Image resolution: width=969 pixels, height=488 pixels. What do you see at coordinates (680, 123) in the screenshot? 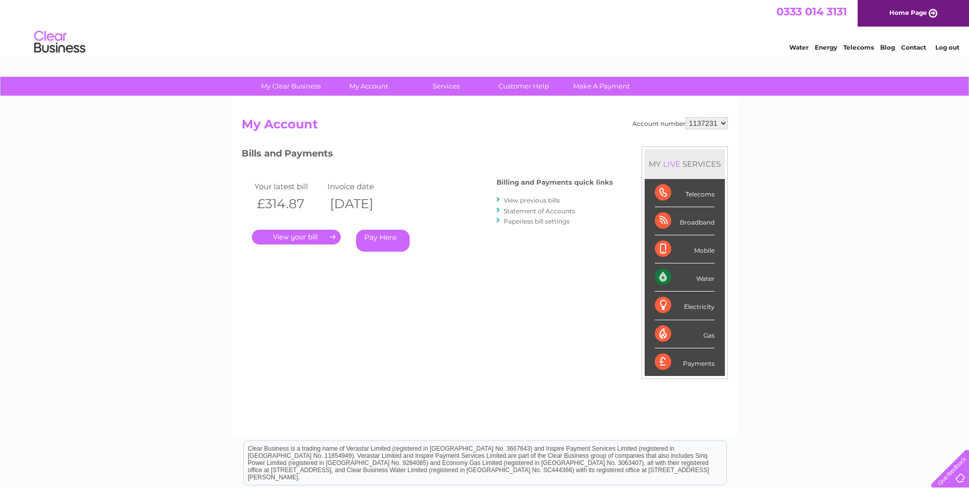
I see `div: Account number` at bounding box center [680, 123].